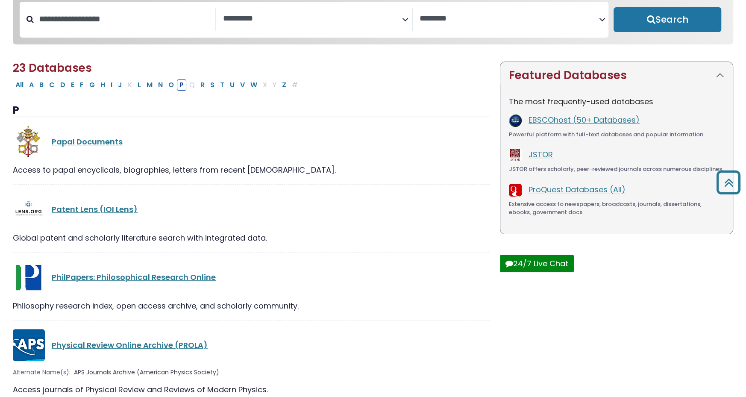  What do you see at coordinates (617, 101) in the screenshot?
I see `p: The most frequently-used databases` at bounding box center [617, 101].